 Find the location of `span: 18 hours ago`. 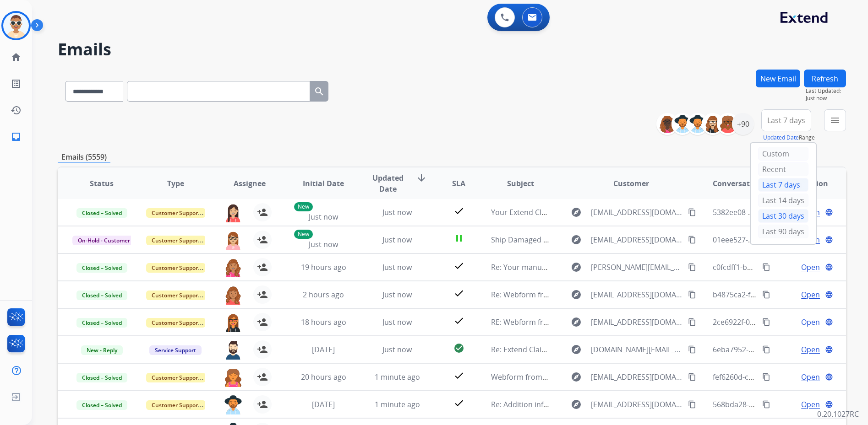

span: 18 hours ago is located at coordinates (323, 323).